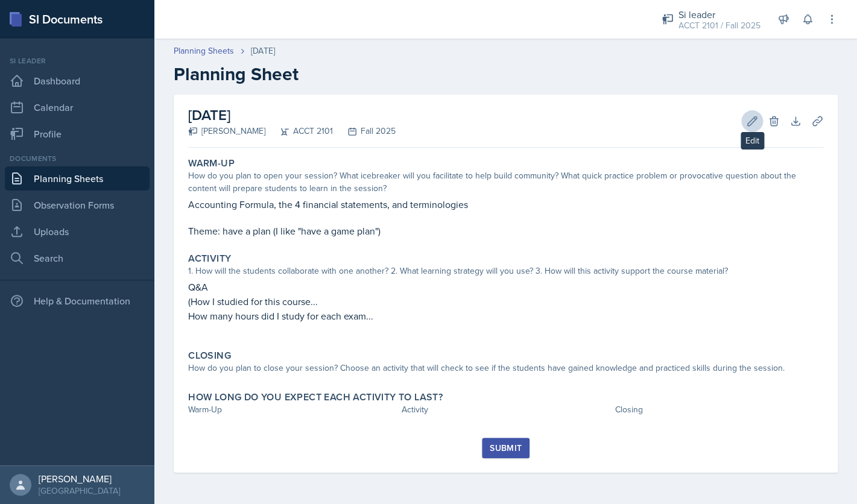  I want to click on div: Documents, so click(77, 159).